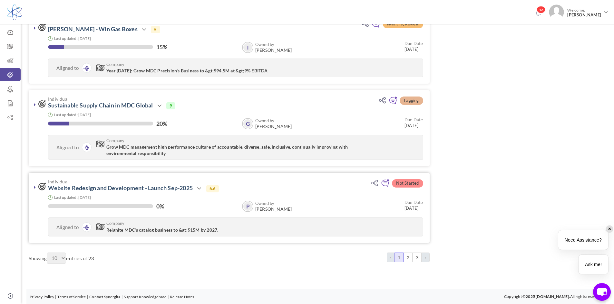 Image resolution: width=614 pixels, height=304 pixels. Describe the element at coordinates (553, 297) in the screenshot. I see `p: Copyright © All rights reserved.` at that location.